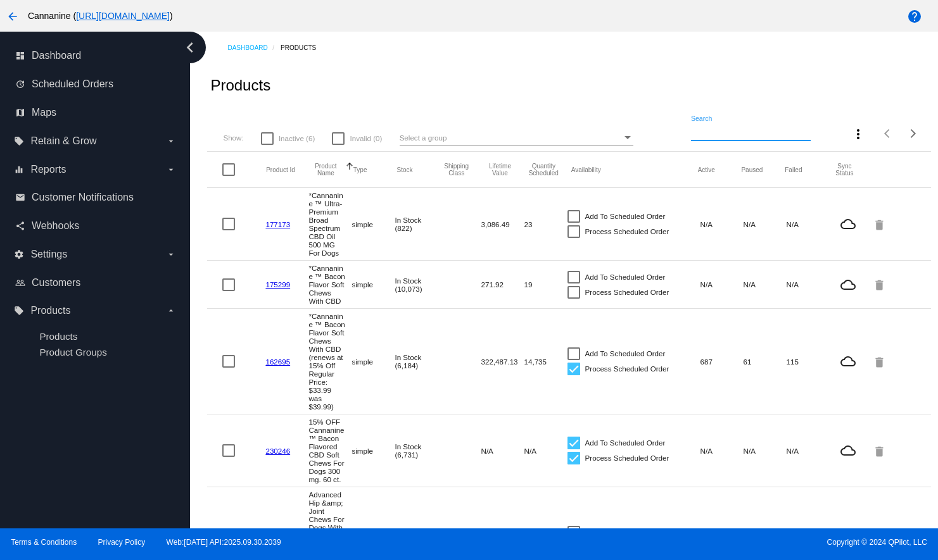 This screenshot has width=938, height=560. I want to click on a: Product Groups, so click(73, 352).